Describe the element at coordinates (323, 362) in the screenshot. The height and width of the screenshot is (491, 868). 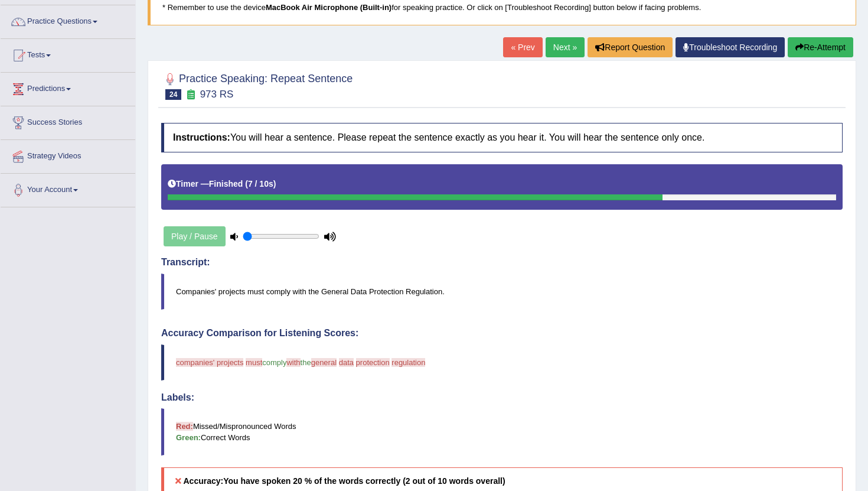
I see `span: general` at that location.